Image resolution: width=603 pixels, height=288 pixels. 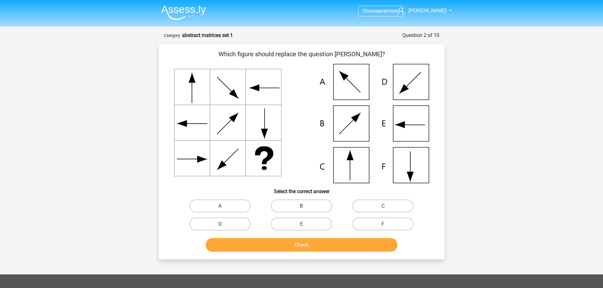 I want to click on button: Check, so click(x=301, y=245).